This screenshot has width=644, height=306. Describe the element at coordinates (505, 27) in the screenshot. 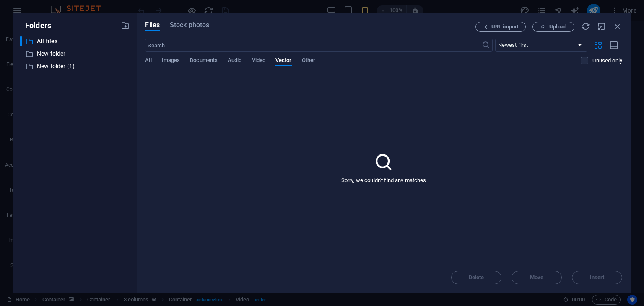

I see `span: URL import` at that location.